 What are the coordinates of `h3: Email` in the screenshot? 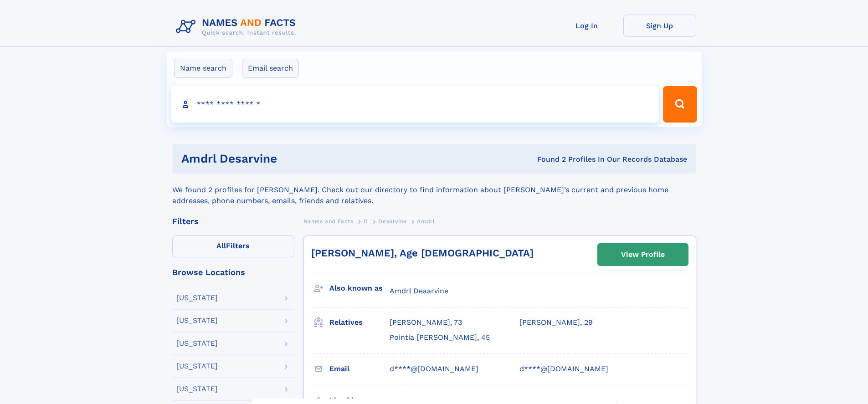 It's located at (360, 369).